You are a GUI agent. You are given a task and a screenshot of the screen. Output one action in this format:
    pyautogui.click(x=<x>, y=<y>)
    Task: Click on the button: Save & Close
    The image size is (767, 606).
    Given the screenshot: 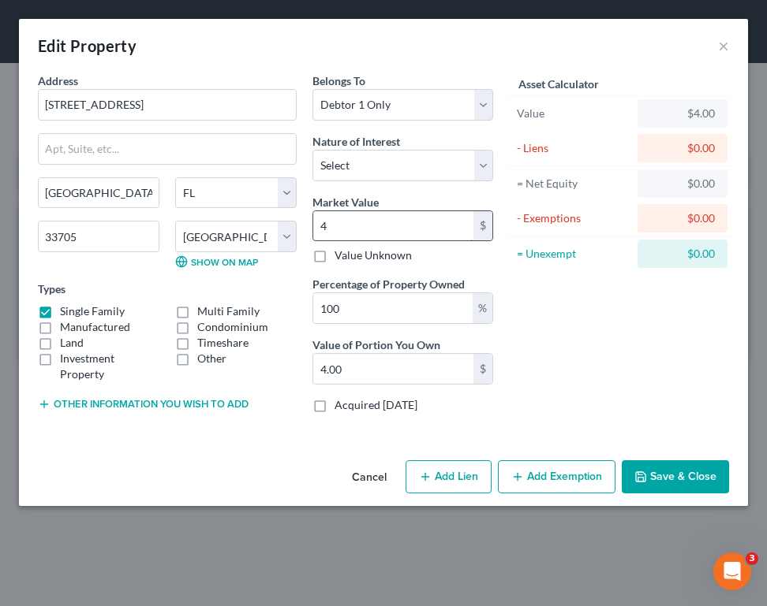 What is the action you would take?
    pyautogui.click(x=675, y=477)
    